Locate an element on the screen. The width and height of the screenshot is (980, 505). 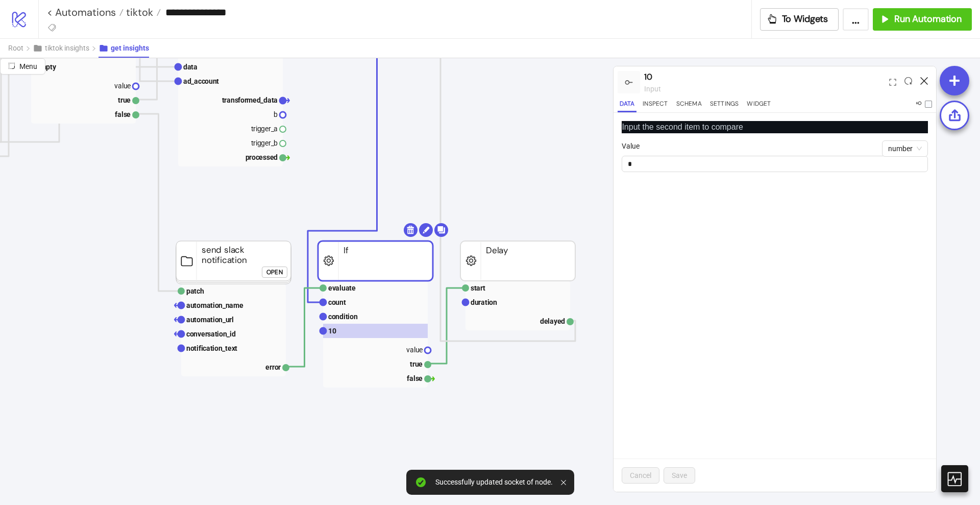
text: automation_name is located at coordinates (215, 305).